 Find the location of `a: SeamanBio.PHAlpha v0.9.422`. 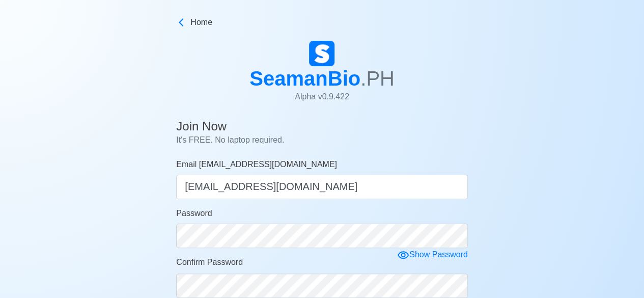

a: SeamanBio.PHAlpha v0.9.422 is located at coordinates (322, 76).